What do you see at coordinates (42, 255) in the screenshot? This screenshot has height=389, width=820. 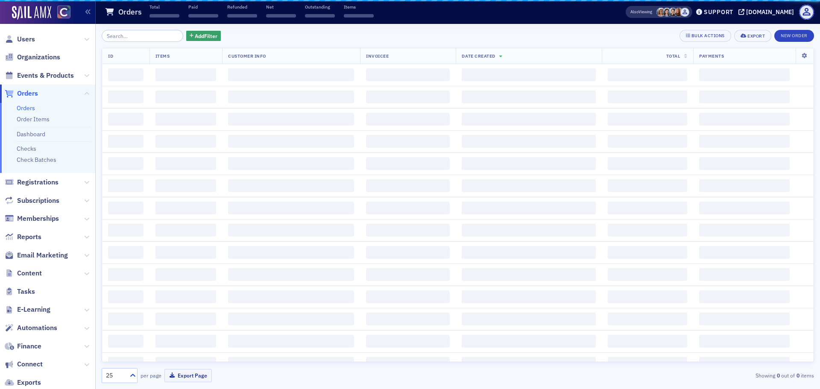 I see `span: Email Marketing` at bounding box center [42, 255].